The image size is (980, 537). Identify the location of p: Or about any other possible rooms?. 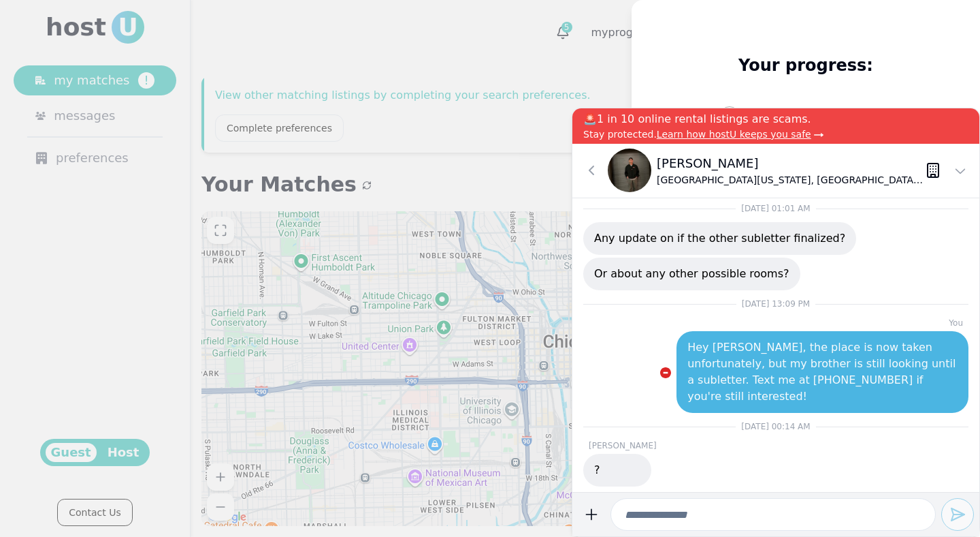
(691, 273).